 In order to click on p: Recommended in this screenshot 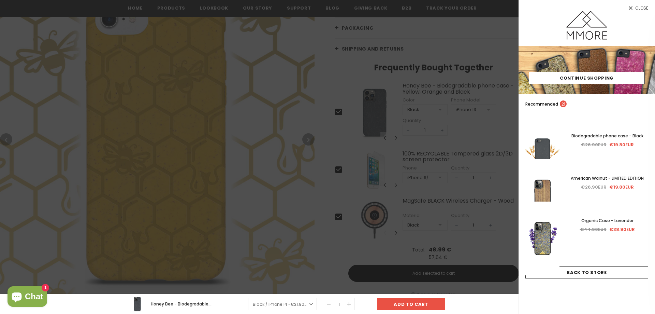, I will do `click(546, 104)`.